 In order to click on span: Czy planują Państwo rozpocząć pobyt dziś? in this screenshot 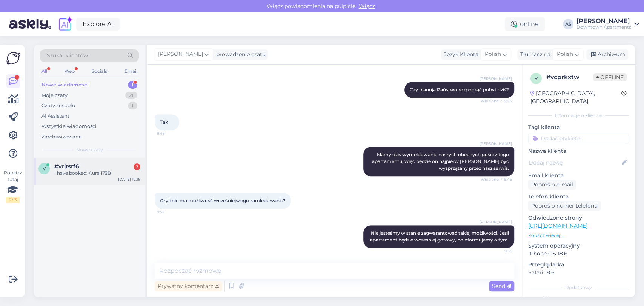, I will do `click(459, 90)`.